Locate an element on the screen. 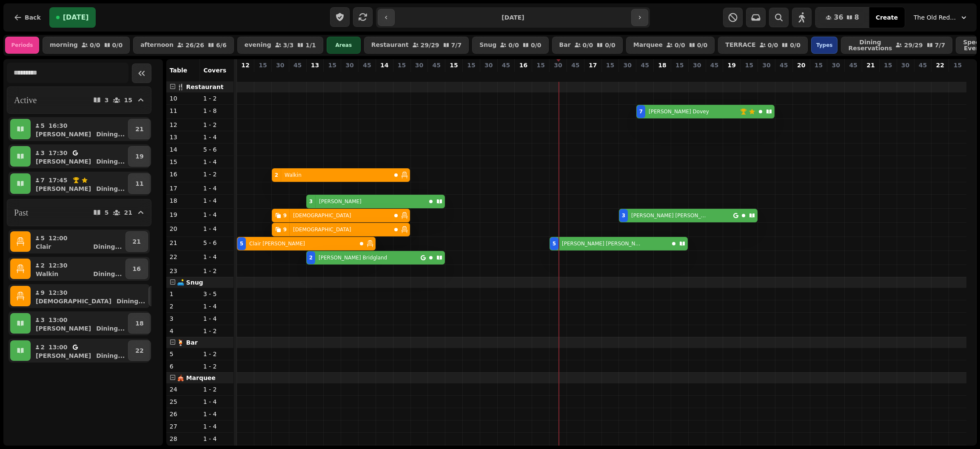  p: 17 is located at coordinates (182, 188).